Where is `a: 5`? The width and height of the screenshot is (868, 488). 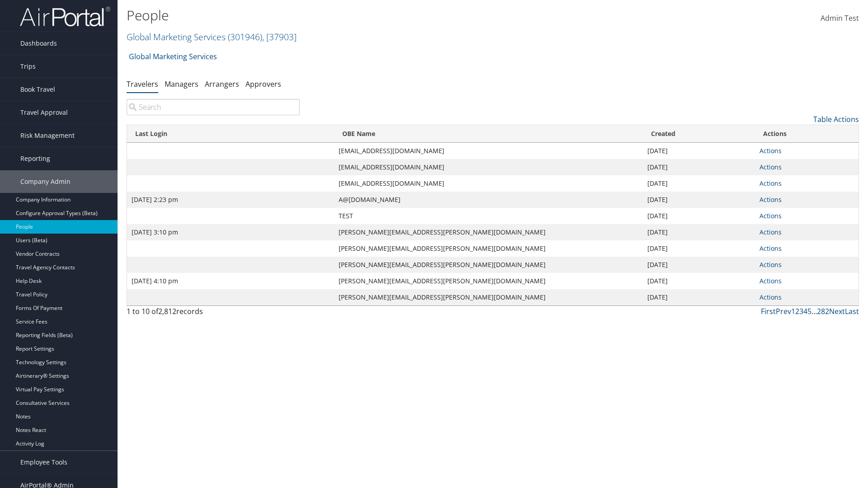
a: 5 is located at coordinates (809, 311).